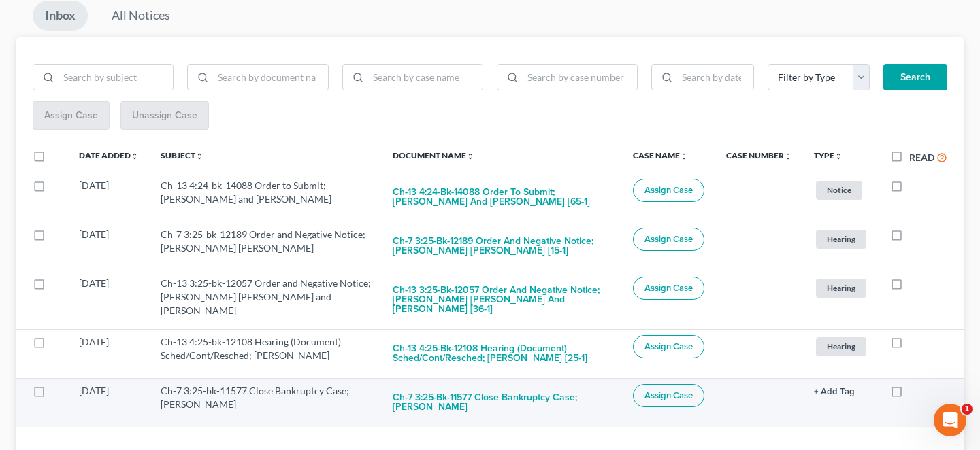 Image resolution: width=980 pixels, height=450 pixels. Describe the element at coordinates (828, 155) in the screenshot. I see `a: Typeunfold_more` at that location.